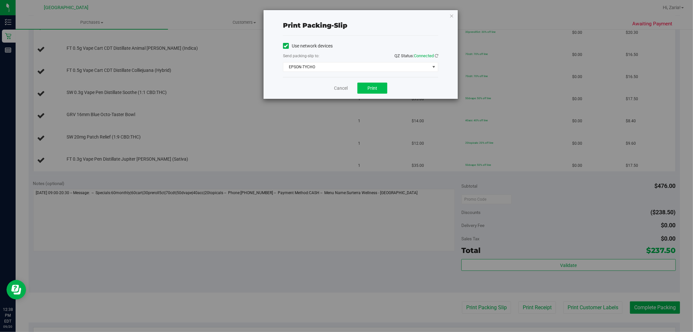  Describe the element at coordinates (372, 88) in the screenshot. I see `button: Print` at that location.